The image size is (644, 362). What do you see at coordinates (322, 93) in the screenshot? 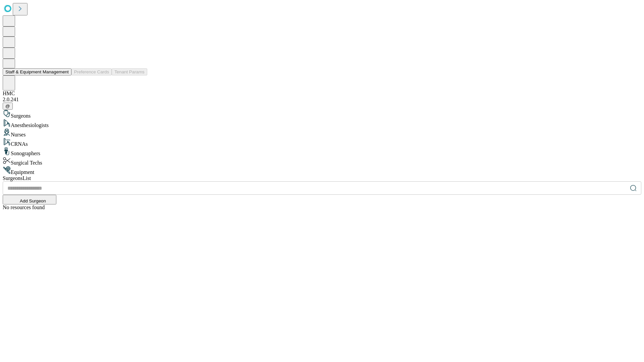
I see `div: HMC` at bounding box center [322, 93].